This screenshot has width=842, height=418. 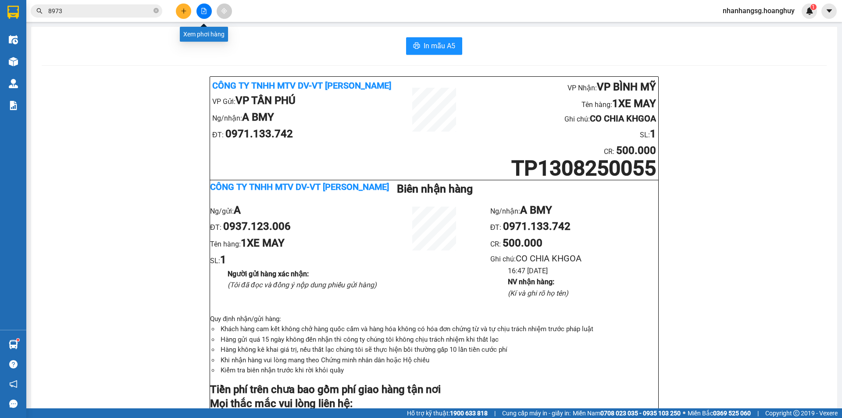 What do you see at coordinates (809, 11) in the screenshot?
I see `img: icon-new-feature` at bounding box center [809, 11].